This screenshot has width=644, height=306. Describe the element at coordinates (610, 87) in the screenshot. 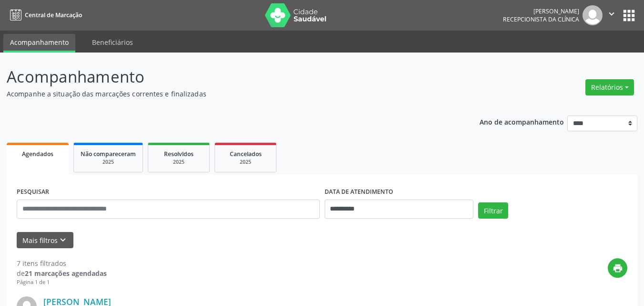

I see `button: Relatórios` at that location.